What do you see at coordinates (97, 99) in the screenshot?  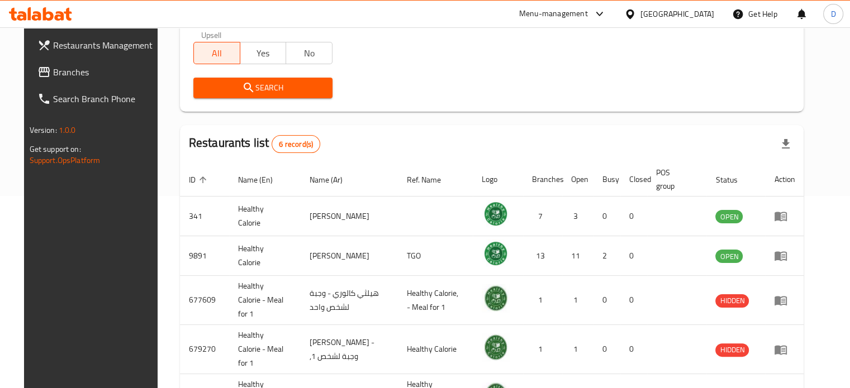 I see `a: Search Branch Phone` at bounding box center [97, 99].